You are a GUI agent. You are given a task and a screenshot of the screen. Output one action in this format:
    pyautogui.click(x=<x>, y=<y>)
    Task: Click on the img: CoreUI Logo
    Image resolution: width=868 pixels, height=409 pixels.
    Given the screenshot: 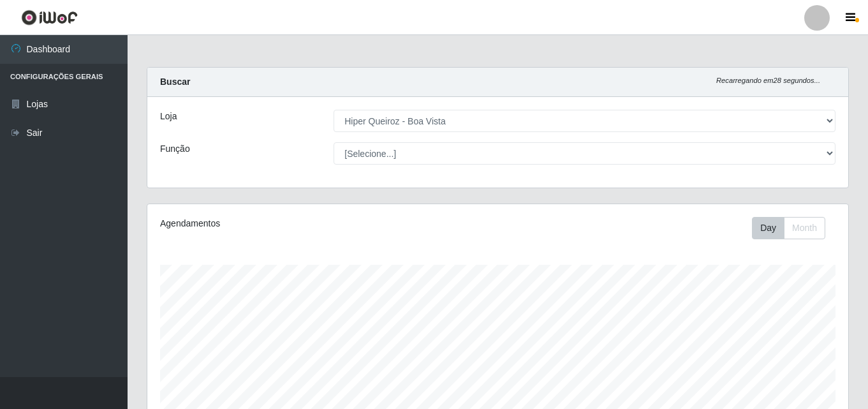 What is the action you would take?
    pyautogui.click(x=49, y=17)
    